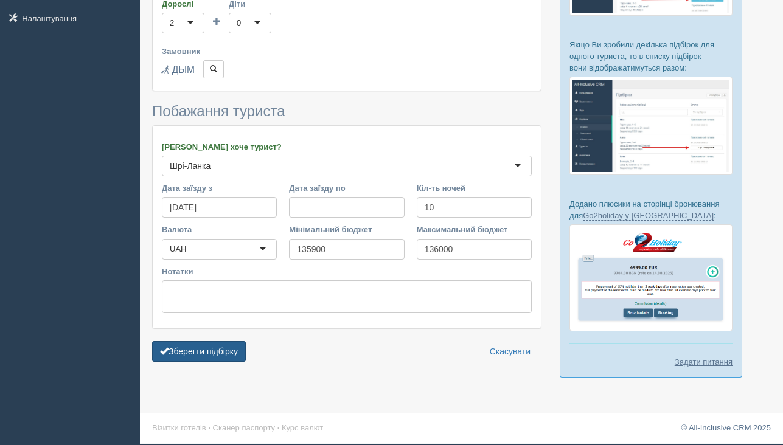  I want to click on div: 2, so click(172, 23).